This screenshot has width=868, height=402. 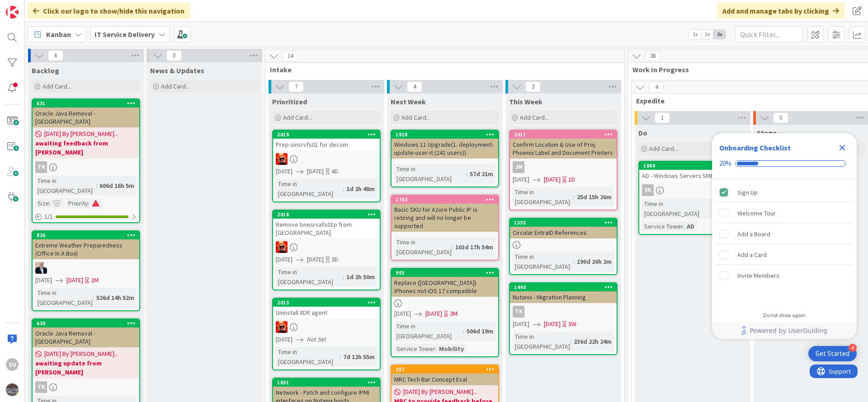 I want to click on div: Basic SKU for Azure Public IP is retiring and will no longer be supported, so click(x=445, y=218).